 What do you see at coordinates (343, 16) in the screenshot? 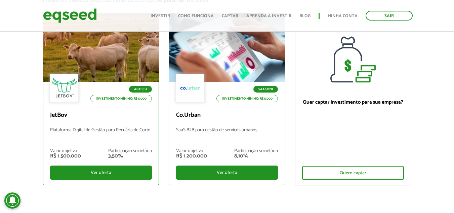
I see `a: Minha conta` at bounding box center [343, 16].